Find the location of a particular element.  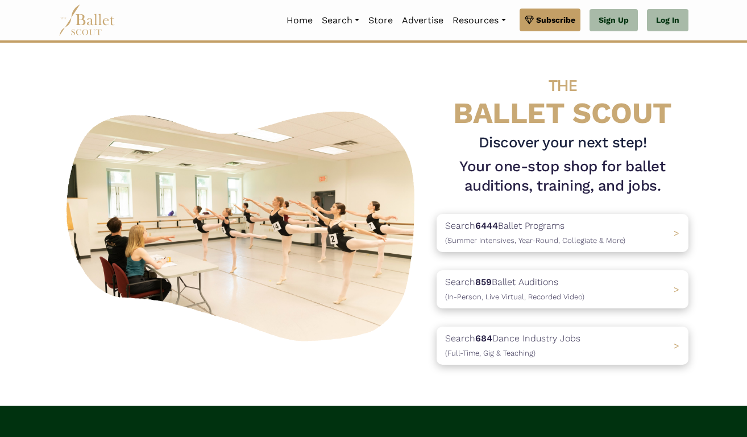

b: 6444 is located at coordinates (487, 225).